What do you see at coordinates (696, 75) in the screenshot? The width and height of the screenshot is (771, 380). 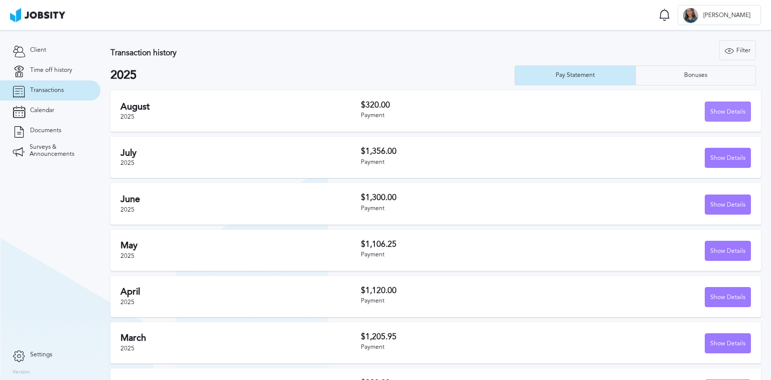 I see `button: Bonuses` at bounding box center [696, 75].